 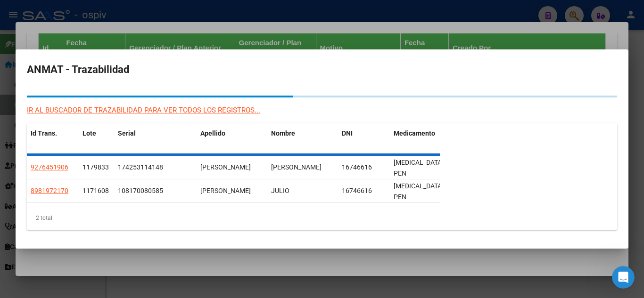 What do you see at coordinates (49, 167) in the screenshot?
I see `a: 9276451906` at bounding box center [49, 167].